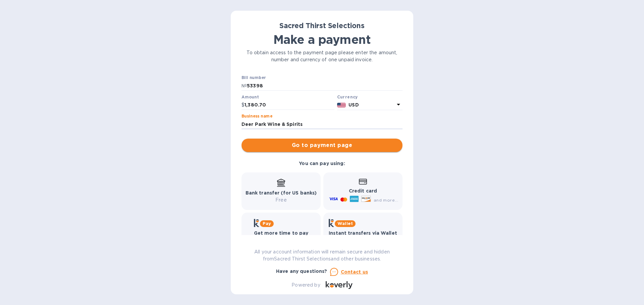  I want to click on span: Go to payment page, so click(322, 145).